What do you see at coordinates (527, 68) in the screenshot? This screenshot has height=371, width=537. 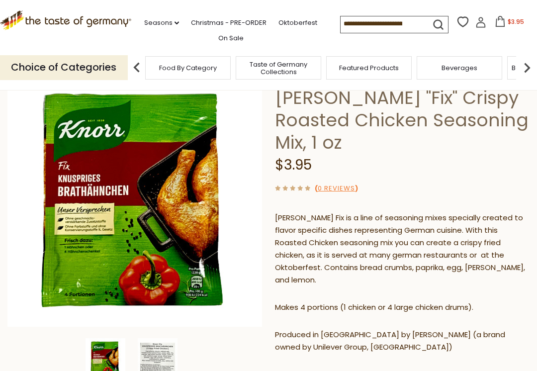 I see `img: next arrow` at bounding box center [527, 68].